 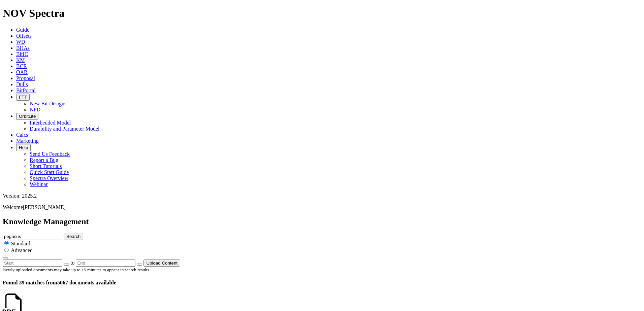 I want to click on span: to, so click(x=73, y=262).